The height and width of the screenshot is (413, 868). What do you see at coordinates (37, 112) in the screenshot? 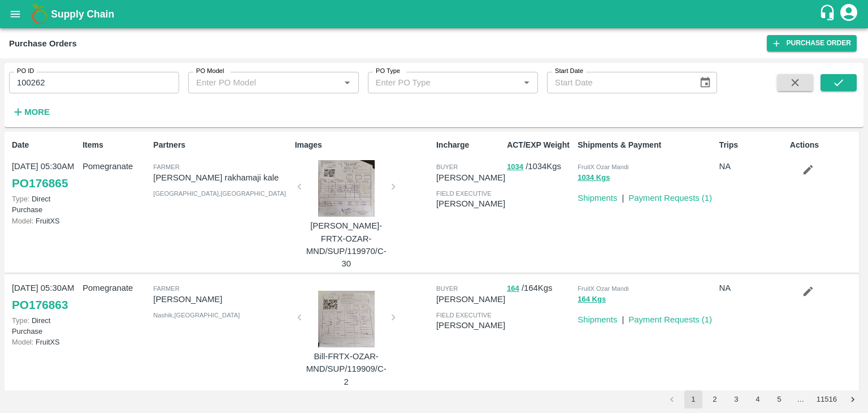
I see `strong: More` at bounding box center [37, 112].